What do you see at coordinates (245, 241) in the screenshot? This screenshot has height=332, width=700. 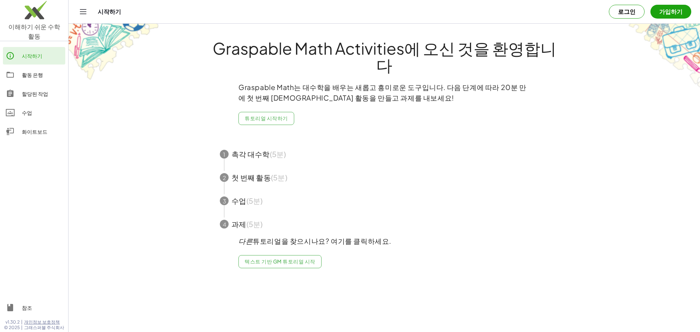 I see `font: 다른` at bounding box center [245, 241].